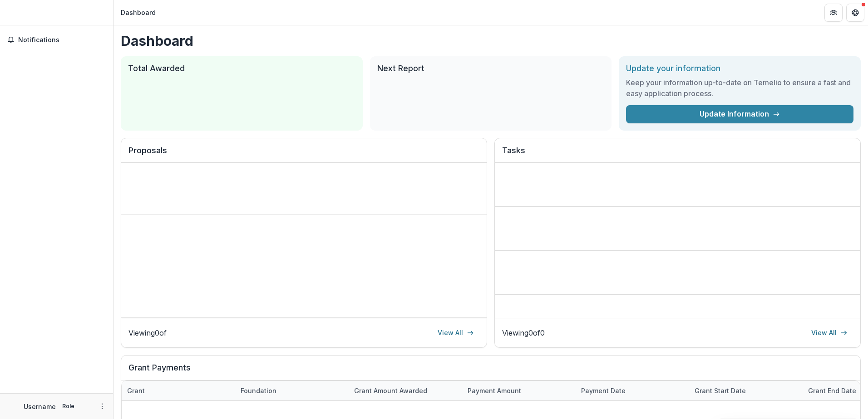 This screenshot has height=419, width=868. I want to click on h2: Proposals, so click(303, 155).